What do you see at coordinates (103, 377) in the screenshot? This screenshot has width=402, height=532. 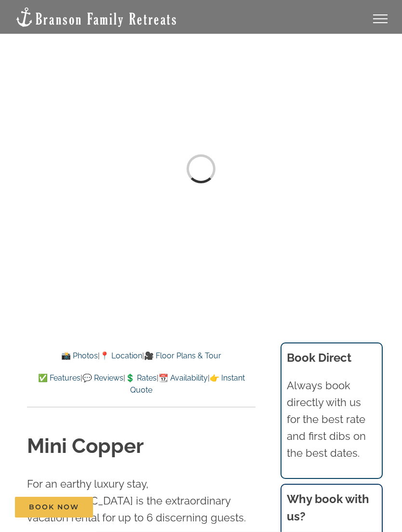 I see `a: 💬 Reviews` at bounding box center [103, 377].